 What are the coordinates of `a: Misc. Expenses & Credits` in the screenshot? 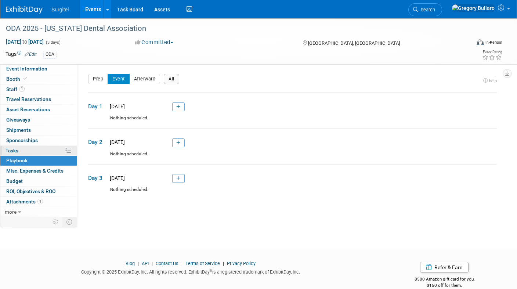 It's located at (39, 171).